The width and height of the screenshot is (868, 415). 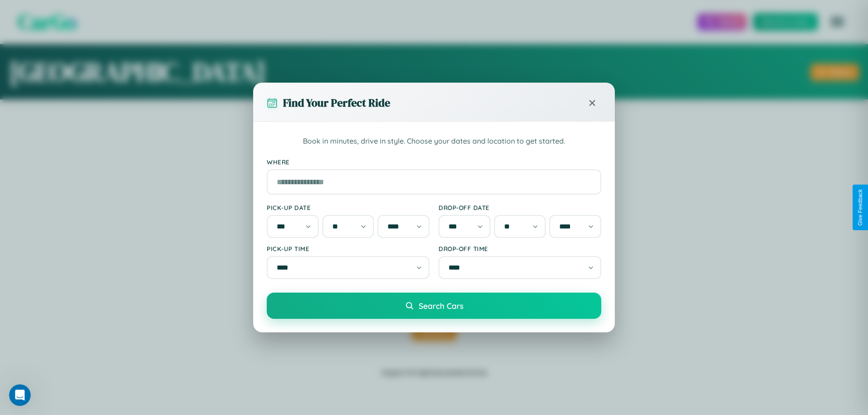 What do you see at coordinates (336, 102) in the screenshot?
I see `h3: Find Your Perfect Ride` at bounding box center [336, 102].